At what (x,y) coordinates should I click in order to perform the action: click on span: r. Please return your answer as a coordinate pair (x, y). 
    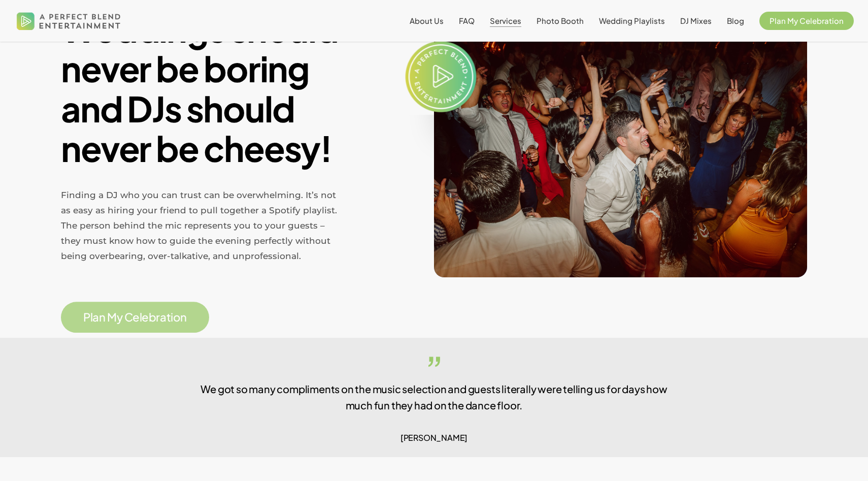
    Looking at the image, I should click on (158, 317).